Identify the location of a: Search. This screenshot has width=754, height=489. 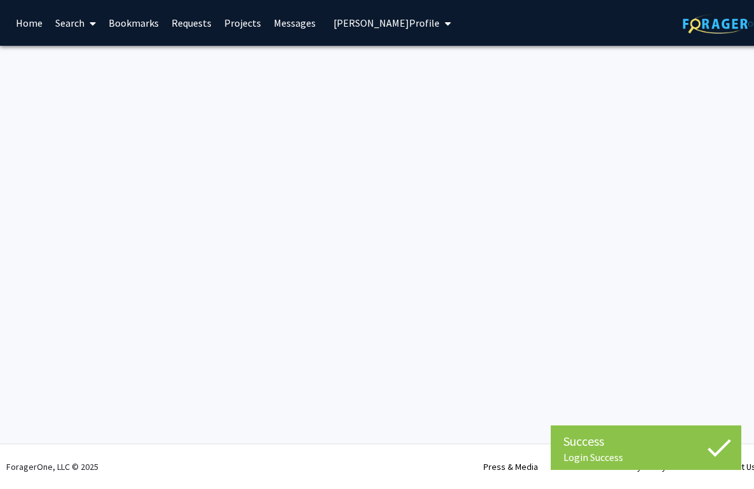
(76, 23).